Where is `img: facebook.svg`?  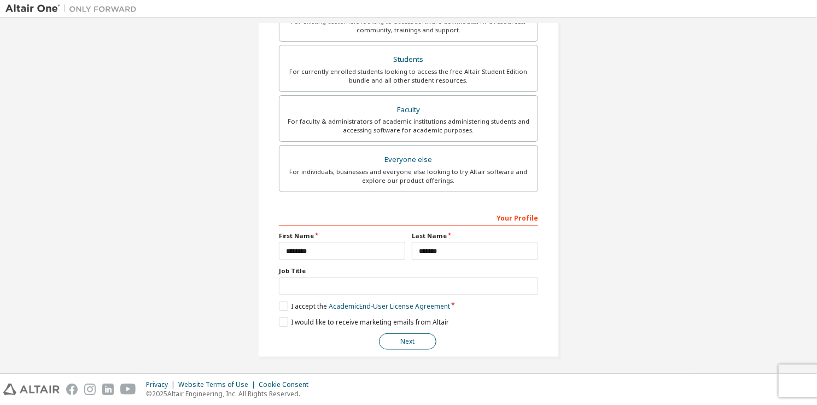 img: facebook.svg is located at coordinates (72, 389).